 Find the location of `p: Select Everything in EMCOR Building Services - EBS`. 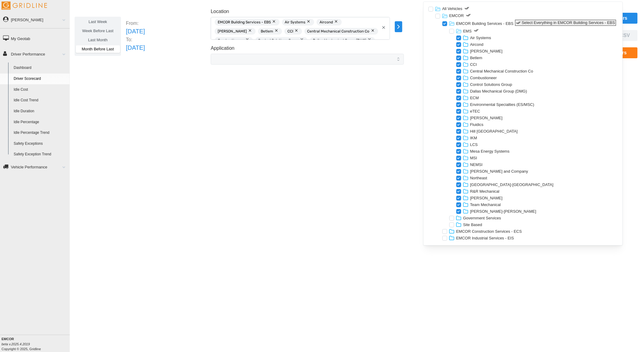

p: Select Everything in EMCOR Building Services - EBS is located at coordinates (569, 23).